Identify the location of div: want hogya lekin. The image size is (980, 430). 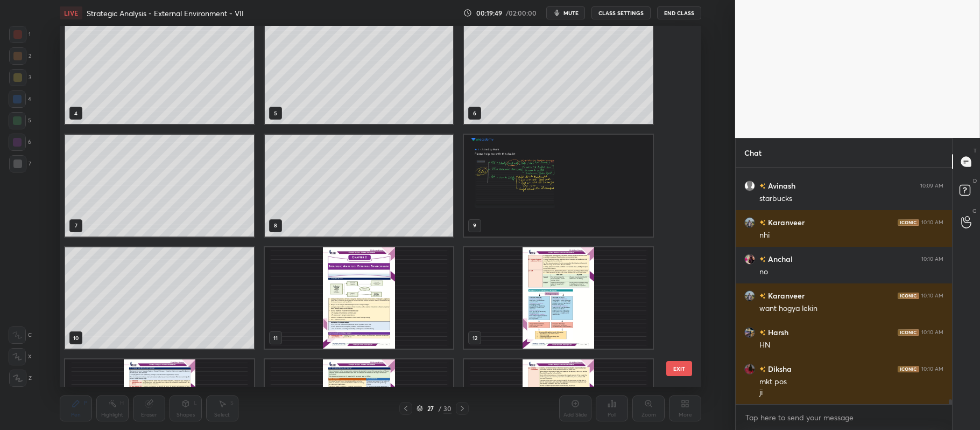
(852, 308).